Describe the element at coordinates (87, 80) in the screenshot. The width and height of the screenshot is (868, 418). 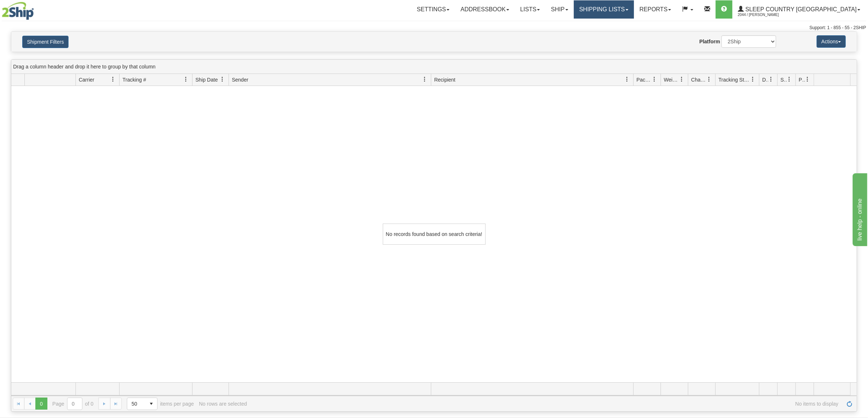
I see `span: Carrier` at that location.